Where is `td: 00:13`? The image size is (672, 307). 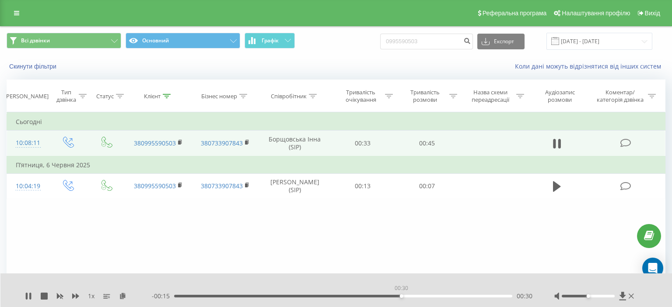 td: 00:13 is located at coordinates (362, 186).